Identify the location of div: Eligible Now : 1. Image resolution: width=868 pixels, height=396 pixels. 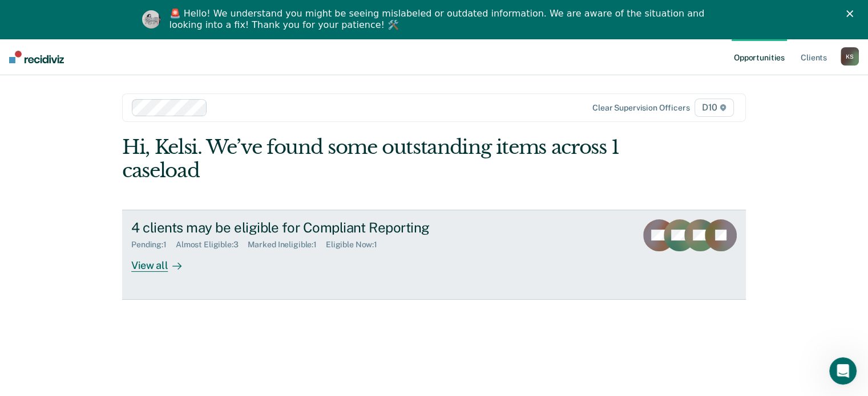
(356, 245).